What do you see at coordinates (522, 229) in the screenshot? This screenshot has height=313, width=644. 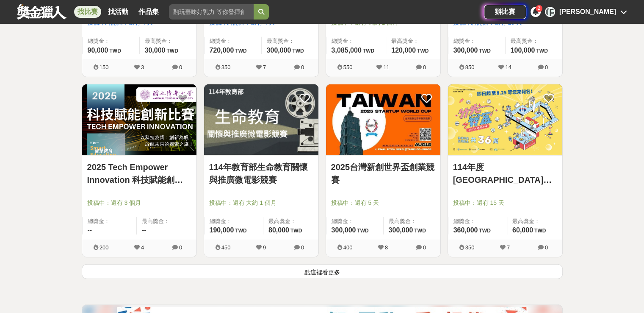 I see `span: 60,000` at bounding box center [522, 229].